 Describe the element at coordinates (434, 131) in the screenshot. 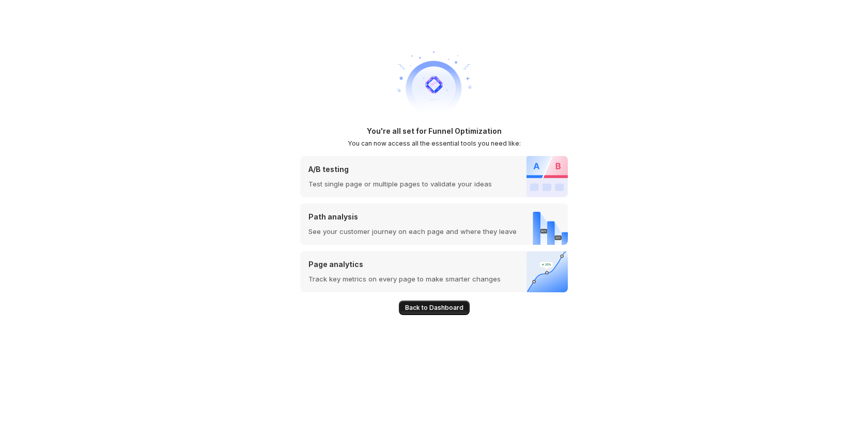

I see `h1: You're all set for Funnel Optimization` at that location.